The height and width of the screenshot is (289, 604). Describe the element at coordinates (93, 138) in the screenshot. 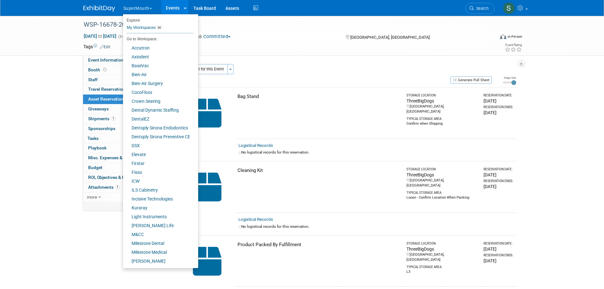

I see `span: Tasks` at that location.